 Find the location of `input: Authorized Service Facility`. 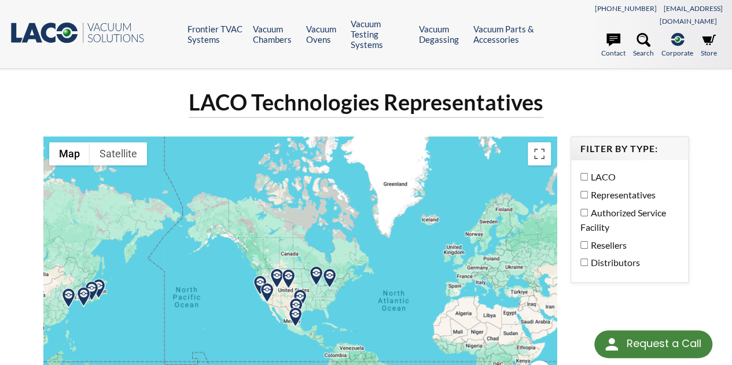

input: Authorized Service Facility is located at coordinates (584, 212).